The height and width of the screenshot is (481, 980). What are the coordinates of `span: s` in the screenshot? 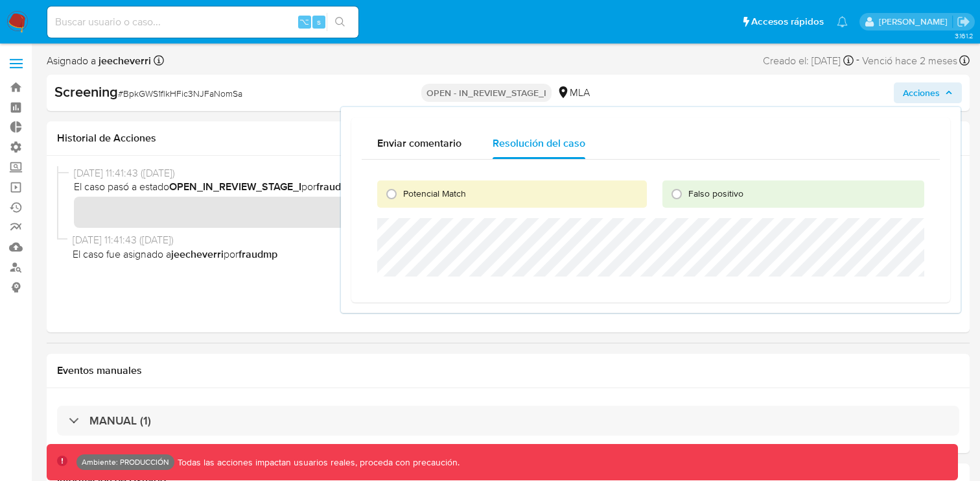 It's located at (319, 22).